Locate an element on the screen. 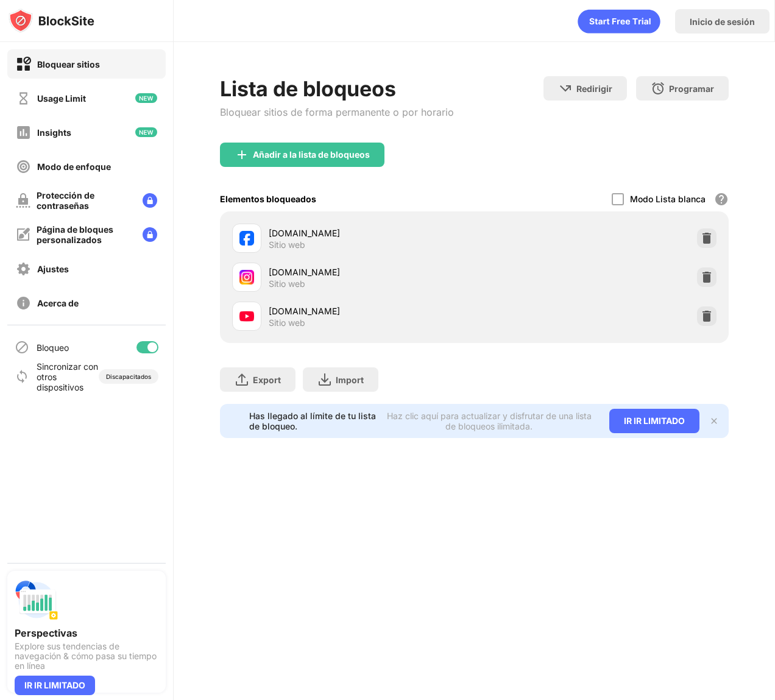 The width and height of the screenshot is (775, 700). img: customize-block-page-off.svg is located at coordinates (23, 235).